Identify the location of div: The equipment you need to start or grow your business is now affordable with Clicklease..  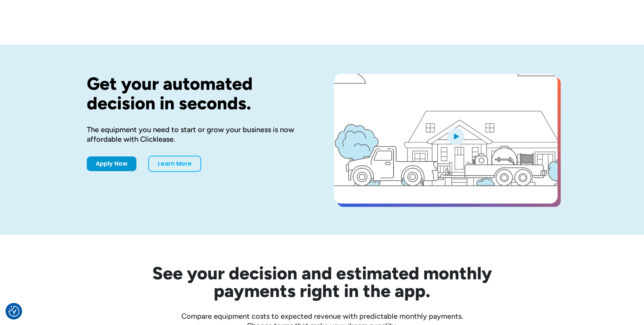
(199, 134).